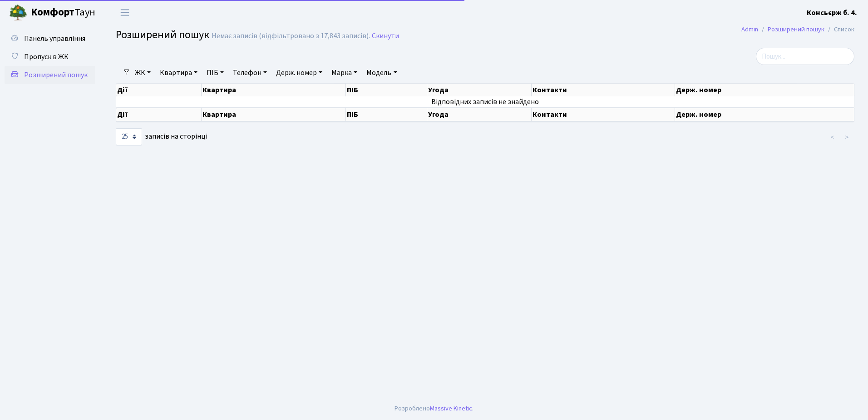  What do you see at coordinates (381, 73) in the screenshot?
I see `a: Модель` at bounding box center [381, 73].